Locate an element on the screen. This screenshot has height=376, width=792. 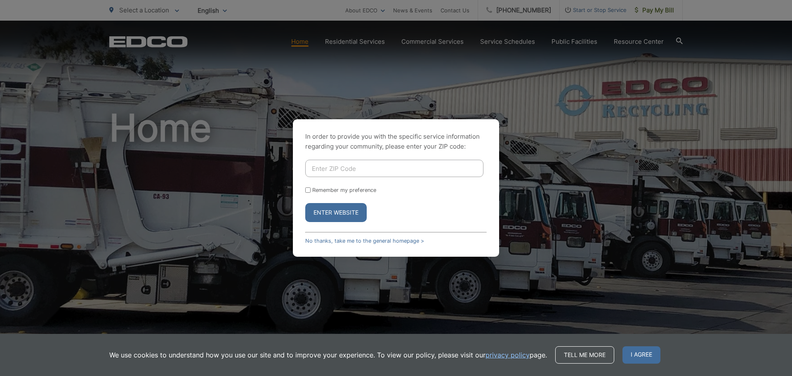
a: privacy policy is located at coordinates (507, 355).